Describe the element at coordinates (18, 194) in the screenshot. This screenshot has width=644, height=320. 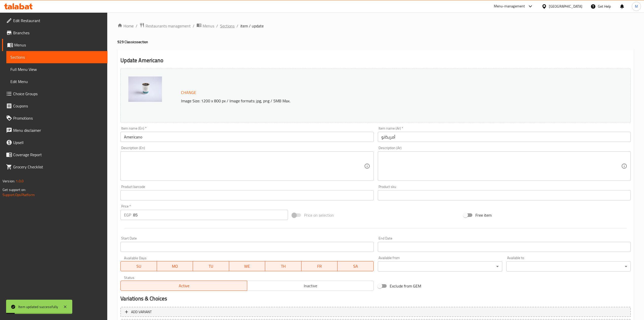
I see `a: Support.OpsPlatform` at that location.